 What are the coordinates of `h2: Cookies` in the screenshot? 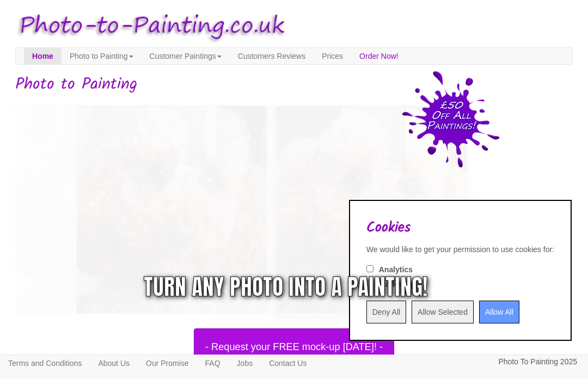 It's located at (460, 227).